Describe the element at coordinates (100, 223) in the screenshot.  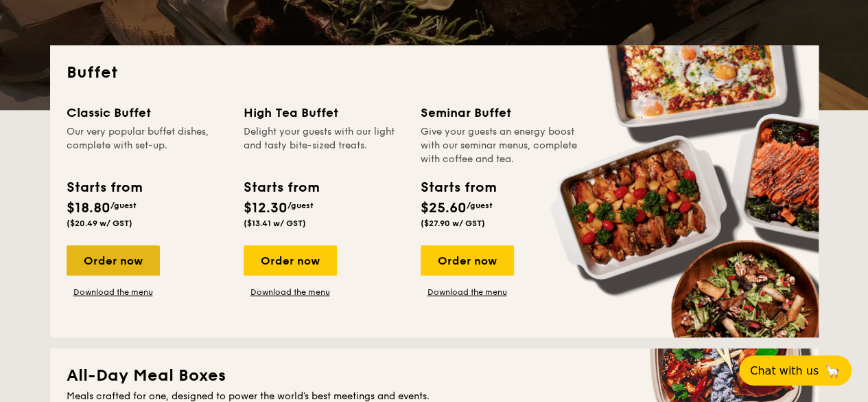
I see `span: ($20.49 w/ GST)` at that location.